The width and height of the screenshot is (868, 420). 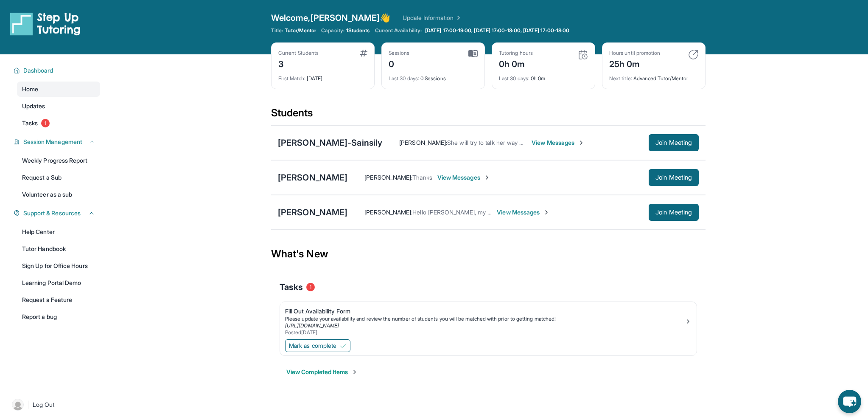 What do you see at coordinates (52, 213) in the screenshot?
I see `span: Support & Resources` at bounding box center [52, 213].